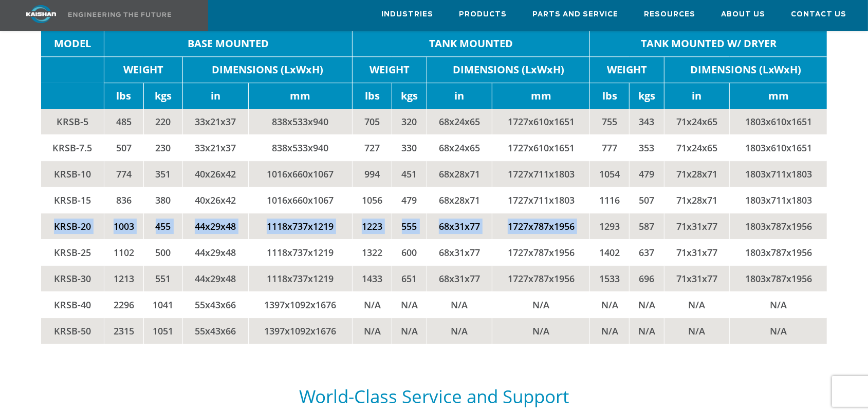 The height and width of the screenshot is (414, 868). What do you see at coordinates (609, 147) in the screenshot?
I see `td: 777` at bounding box center [609, 147].